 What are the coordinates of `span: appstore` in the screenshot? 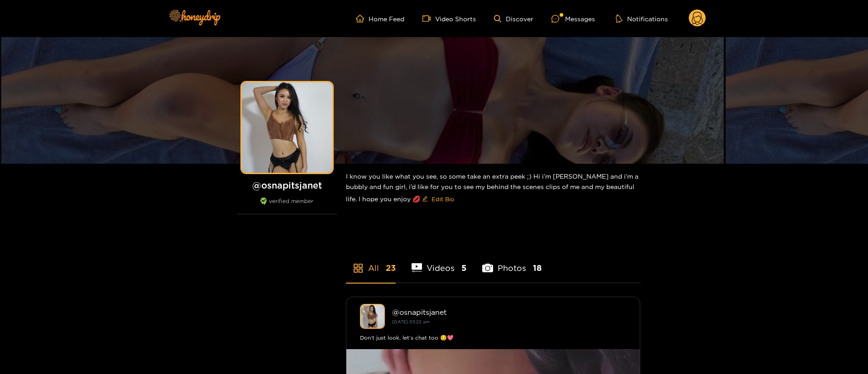 It's located at (358, 268).